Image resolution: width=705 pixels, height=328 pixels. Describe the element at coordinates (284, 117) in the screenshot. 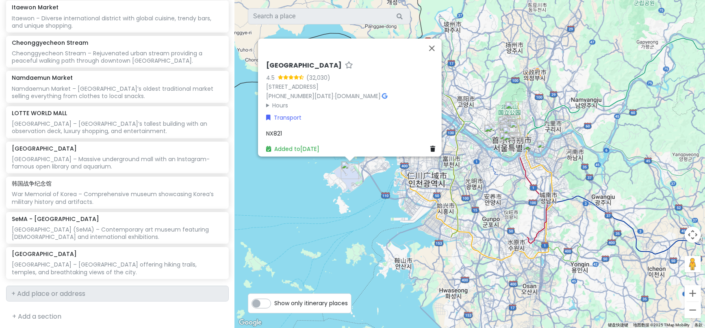

I see `a: Transport` at that location.